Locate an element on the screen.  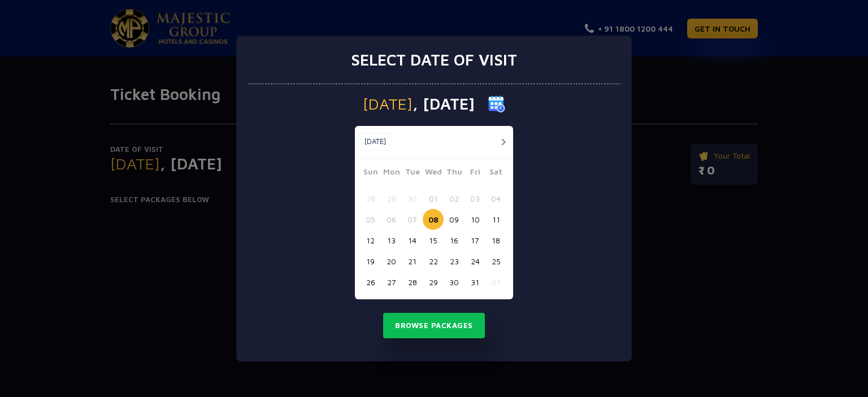
span: Thu is located at coordinates (453, 173).